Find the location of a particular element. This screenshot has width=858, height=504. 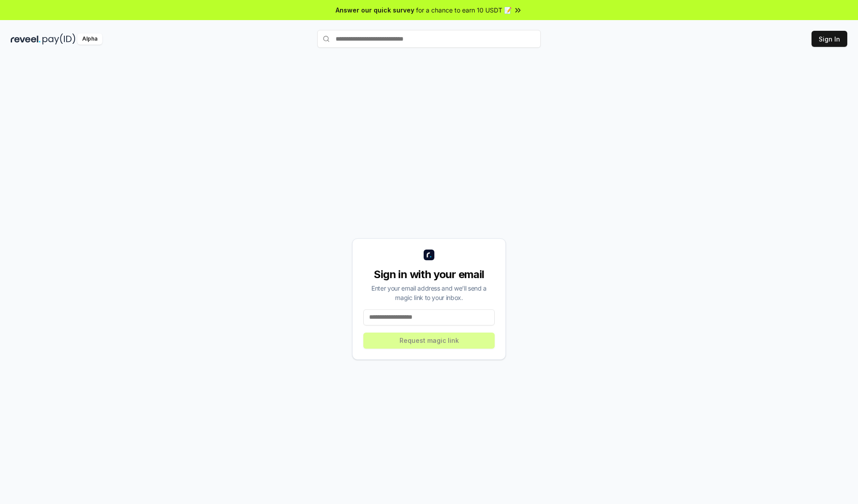

span: Answer our quick survey is located at coordinates (375, 10).